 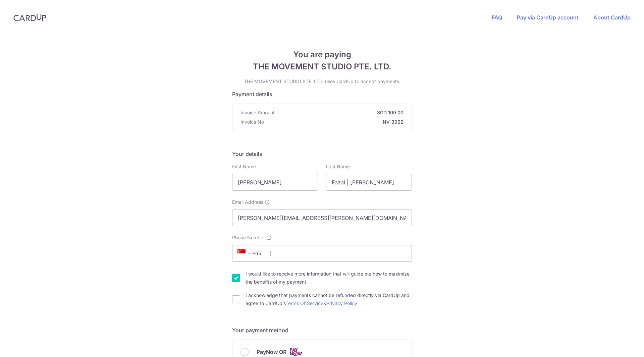 What do you see at coordinates (497, 18) in the screenshot?
I see `a: FAQ` at bounding box center [497, 18].